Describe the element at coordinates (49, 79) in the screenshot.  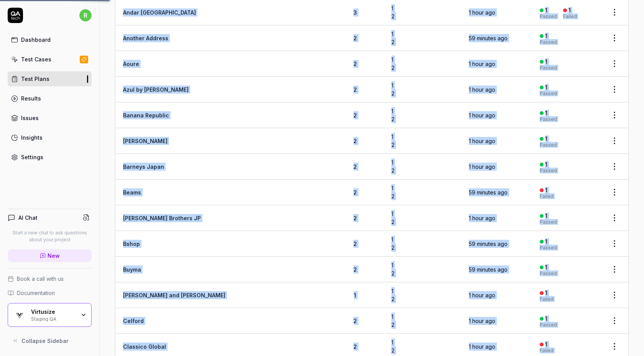
I see `a: Test Plans` at that location.